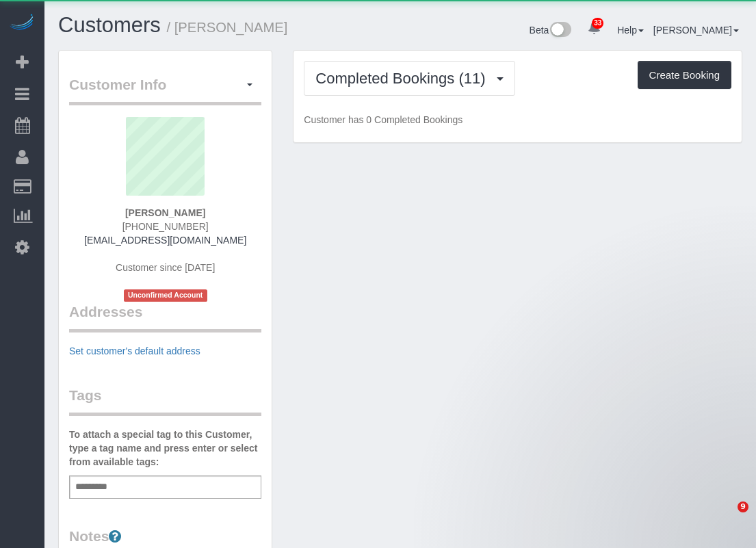 This screenshot has height=548, width=756. Describe the element at coordinates (559, 31) in the screenshot. I see `img: New interface` at that location.